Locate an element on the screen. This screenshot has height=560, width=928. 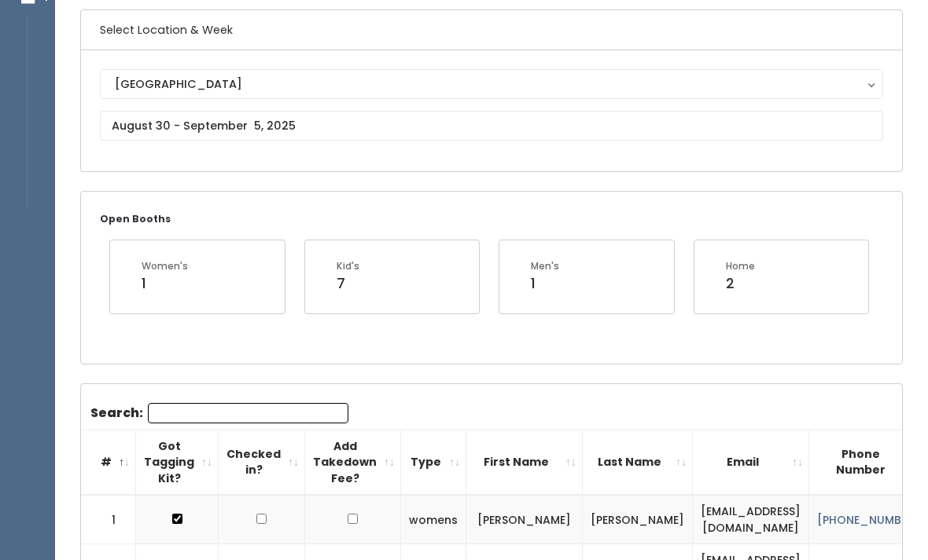
div: Kid's is located at coordinates (347, 266).